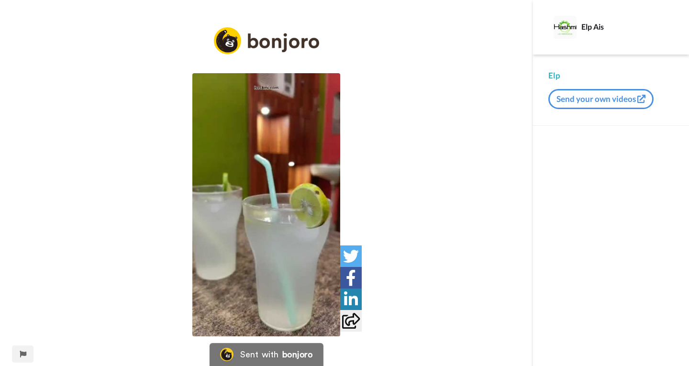 Image resolution: width=689 pixels, height=366 pixels. Describe the element at coordinates (259, 355) in the screenshot. I see `div: Sent with` at that location.